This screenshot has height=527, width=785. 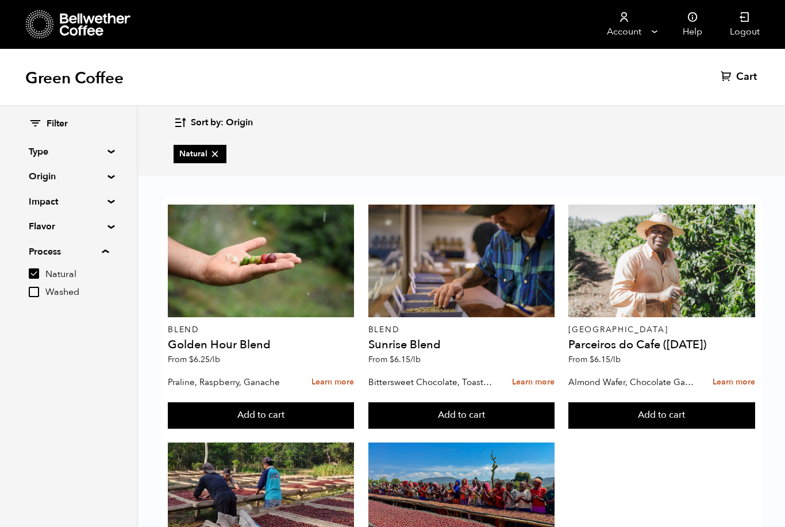 I want to click on h4: Golden Hour Blend, so click(x=261, y=345).